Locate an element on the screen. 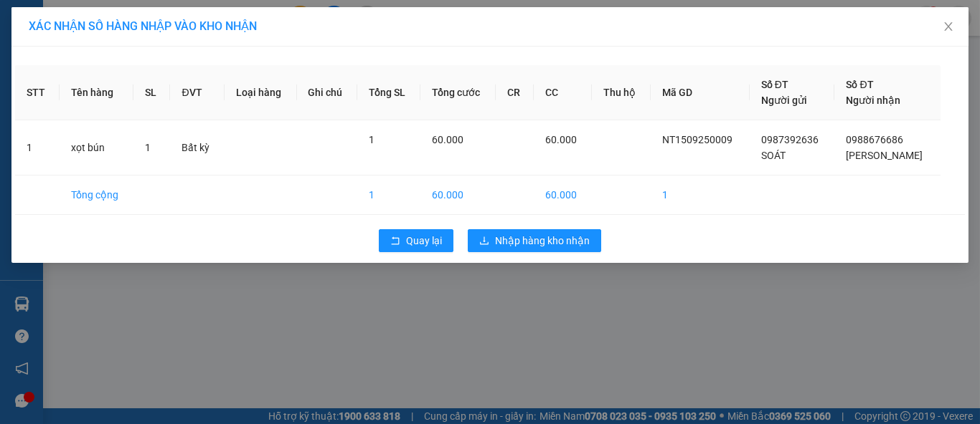 The height and width of the screenshot is (424, 980). th: CR is located at coordinates (515, 92).